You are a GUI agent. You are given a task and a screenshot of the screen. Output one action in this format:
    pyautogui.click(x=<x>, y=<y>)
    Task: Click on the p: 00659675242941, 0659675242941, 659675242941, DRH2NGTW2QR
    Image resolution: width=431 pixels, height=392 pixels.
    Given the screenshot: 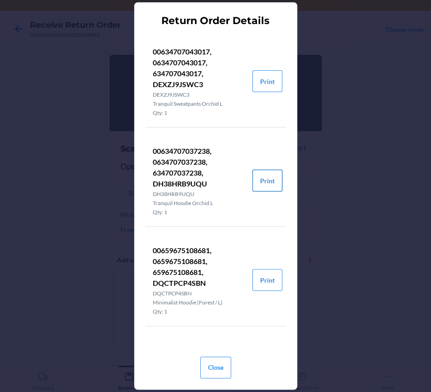 What is the action you would take?
    pyautogui.click(x=199, y=366)
    